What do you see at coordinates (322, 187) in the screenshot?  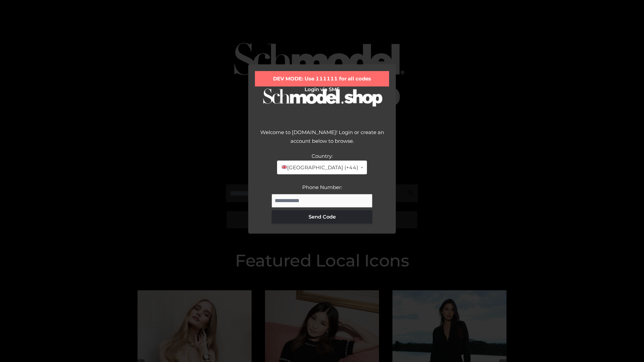 I see `label: Phone Number:` at bounding box center [322, 187].